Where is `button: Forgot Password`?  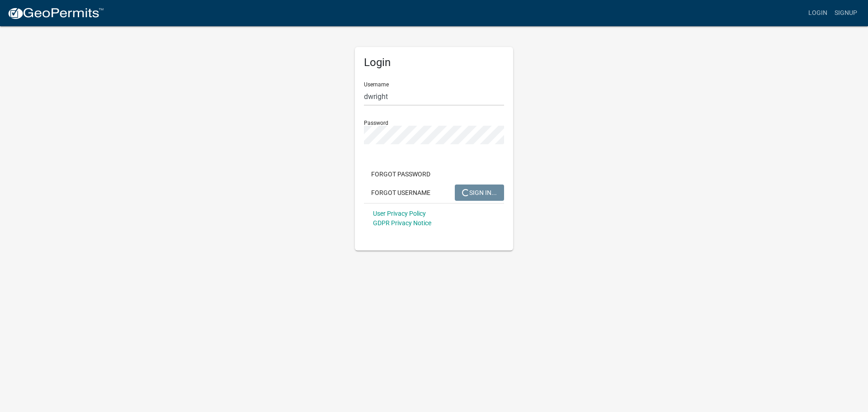 button: Forgot Password is located at coordinates (401, 174).